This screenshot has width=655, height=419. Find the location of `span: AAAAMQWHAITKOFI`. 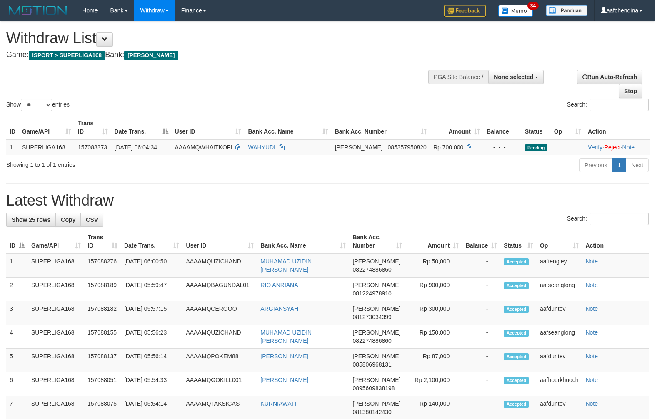

span: AAAAMQWHAITKOFI is located at coordinates (204, 147).